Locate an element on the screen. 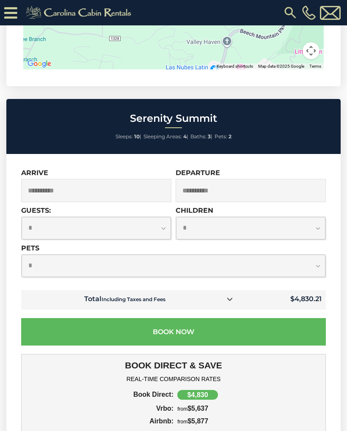 This screenshot has width=347, height=431. h2: Serenity Summit is located at coordinates (173, 118).